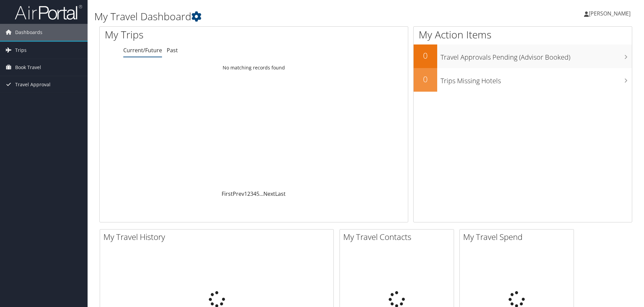 Image resolution: width=644 pixels, height=307 pixels. What do you see at coordinates (252, 194) in the screenshot?
I see `a: 3` at bounding box center [252, 194].